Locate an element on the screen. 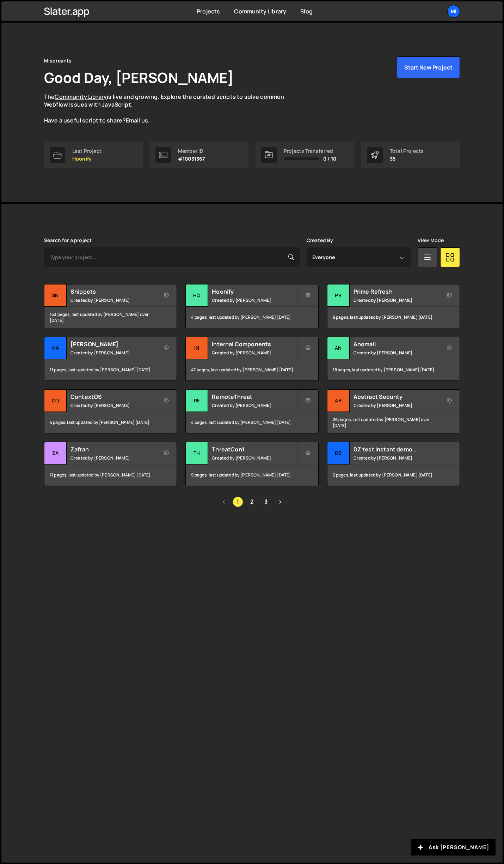 This screenshot has width=504, height=864. h2: ContextOS is located at coordinates (113, 397).